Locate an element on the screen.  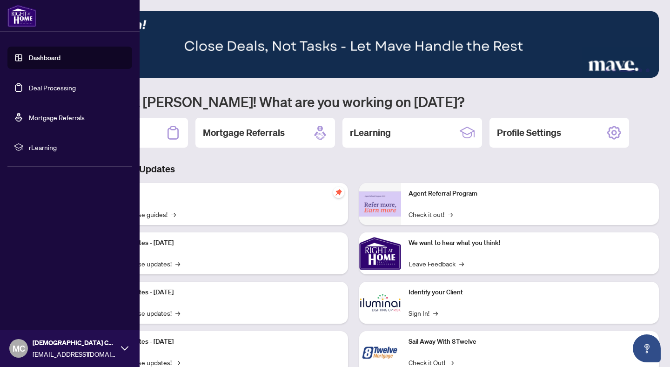
button: 3 is located at coordinates (627, 70).